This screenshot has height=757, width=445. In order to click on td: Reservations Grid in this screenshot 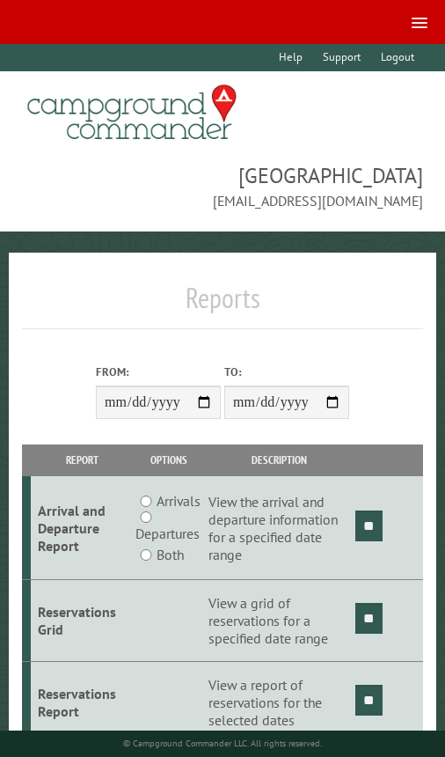, I will do `click(82, 621)`.